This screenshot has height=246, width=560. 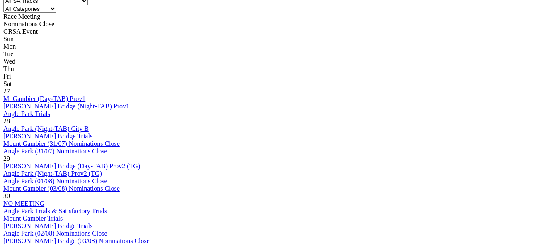 What do you see at coordinates (7, 121) in the screenshot?
I see `span: 28` at bounding box center [7, 121].